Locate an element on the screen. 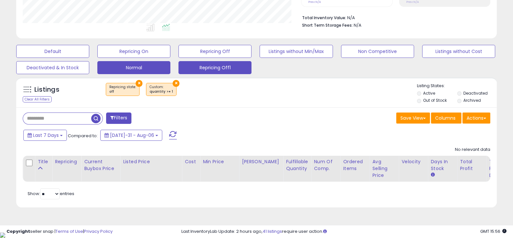 This screenshot has height=238, width=513. div: quantity >= 1 is located at coordinates (161, 92).